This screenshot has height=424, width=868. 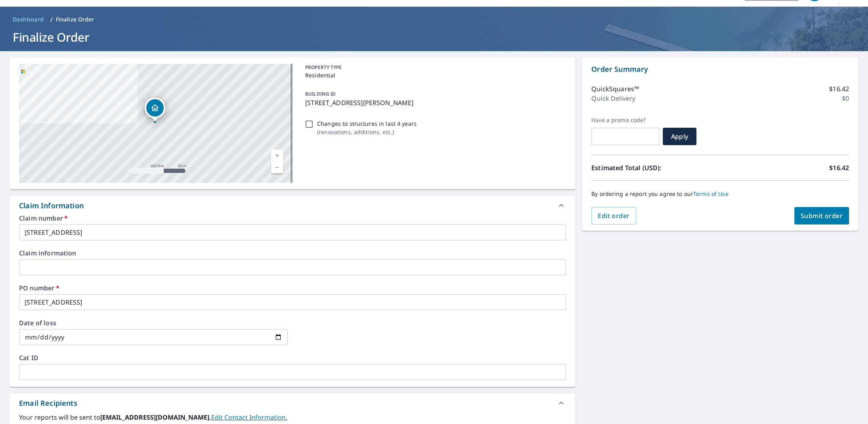 What do you see at coordinates (434, 20) in the screenshot?
I see `nav: breadcrumb` at bounding box center [434, 20].